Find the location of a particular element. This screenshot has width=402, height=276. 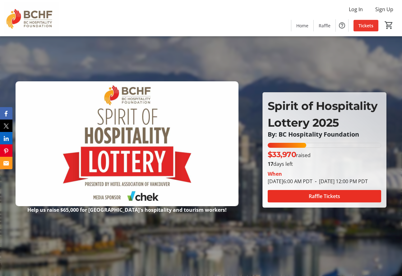

button: Cart is located at coordinates (389, 25).